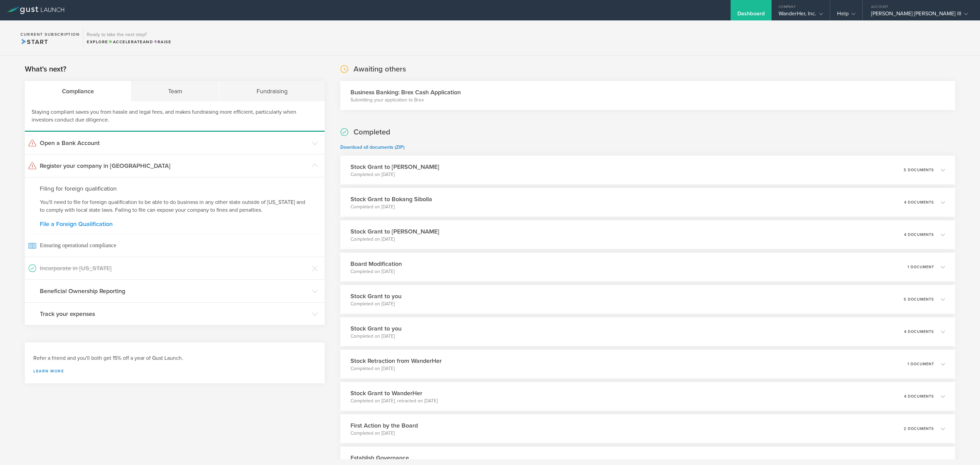 The image size is (980, 465). What do you see at coordinates (175, 245) in the screenshot?
I see `span: Ensuring operational compliance` at bounding box center [175, 245].